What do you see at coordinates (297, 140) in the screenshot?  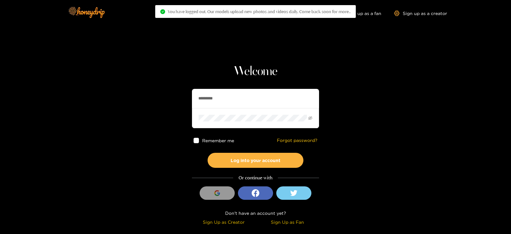 I see `a: Forgot password?` at bounding box center [297, 140].